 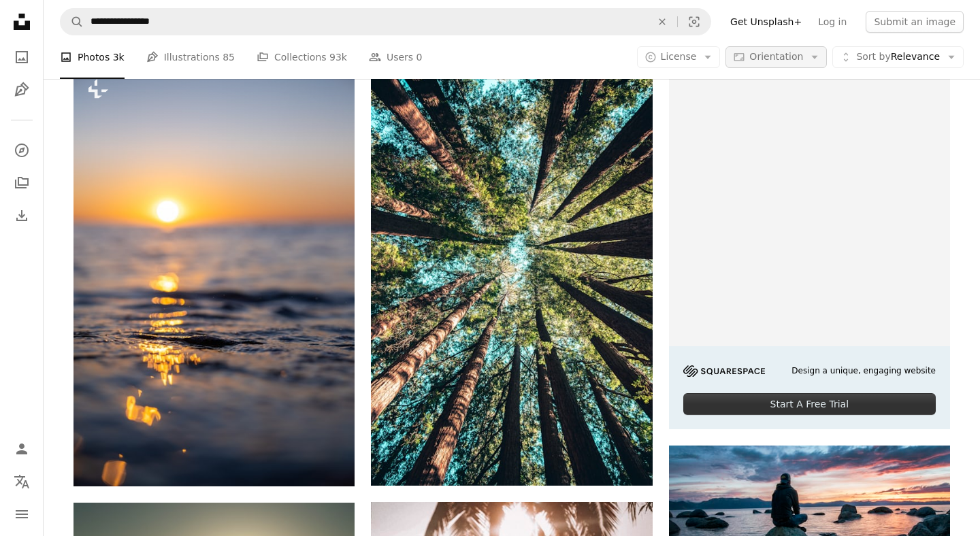 I want to click on button: Submit an image, so click(x=914, y=22).